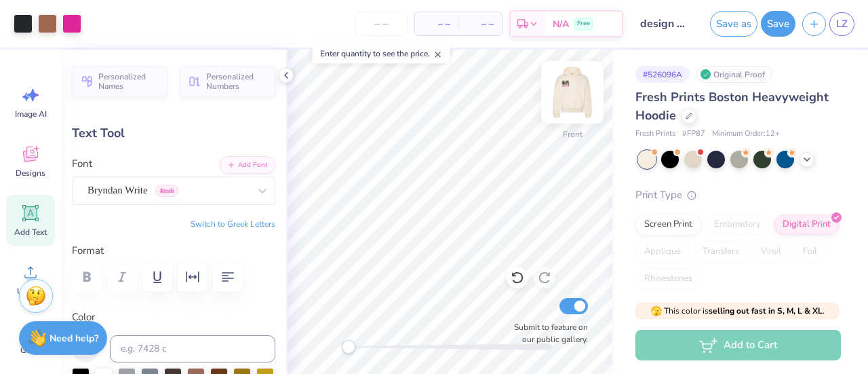  Describe the element at coordinates (668, 279) in the screenshot. I see `div: Rhinestones` at that location.